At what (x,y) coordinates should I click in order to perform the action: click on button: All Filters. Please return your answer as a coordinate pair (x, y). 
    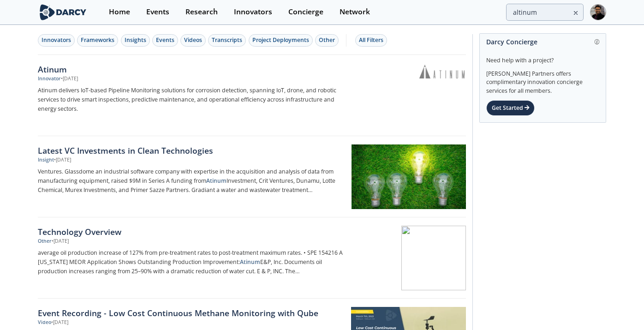
    Looking at the image, I should click on (371, 40).